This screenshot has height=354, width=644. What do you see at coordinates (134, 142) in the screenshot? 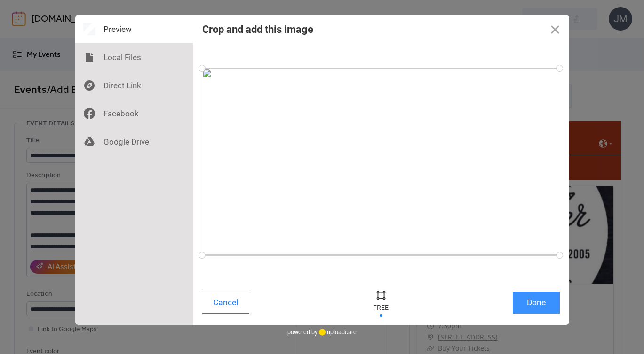
I see `div: Google Drive` at bounding box center [134, 142].